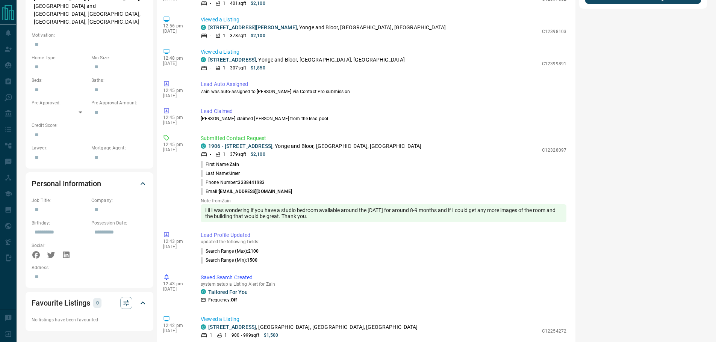  Describe the element at coordinates (383, 242) in the screenshot. I see `p: updated the following fields:` at that location.